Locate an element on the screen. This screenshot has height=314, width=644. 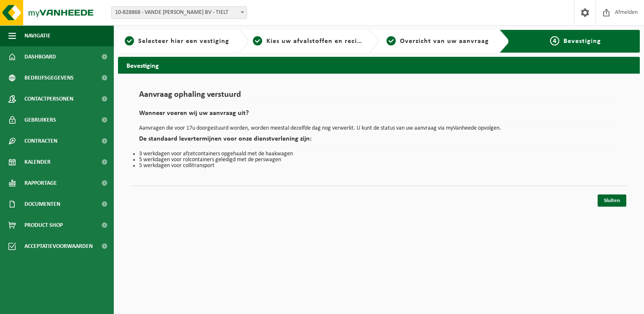
span: 10-828868 - VANDE VOORDE FREDERIK BV - TIELT is located at coordinates (179, 13).